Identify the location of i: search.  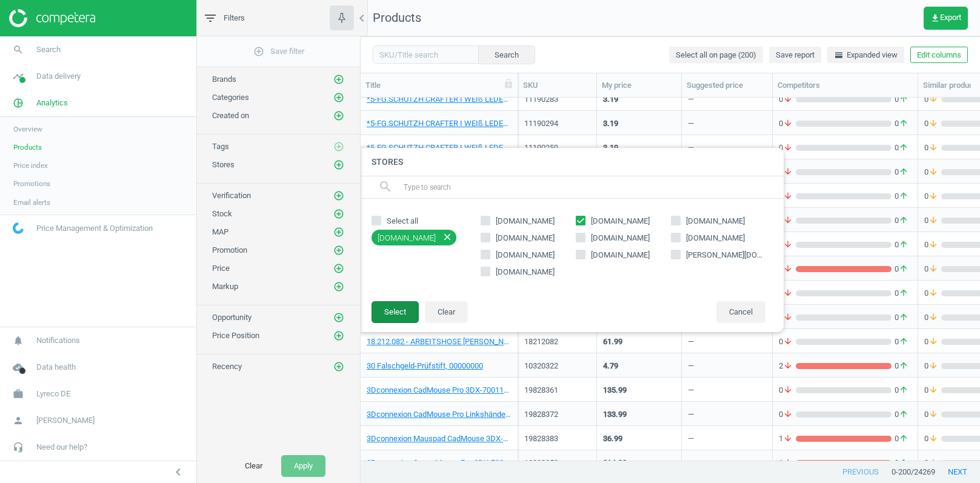
(18, 49).